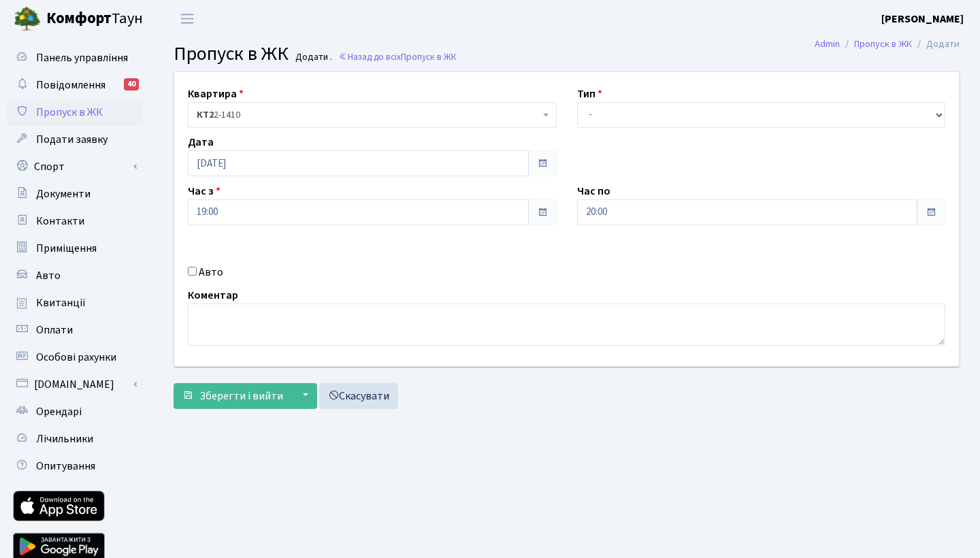 This screenshot has height=558, width=980. Describe the element at coordinates (201, 142) in the screenshot. I see `label: Дата` at that location.